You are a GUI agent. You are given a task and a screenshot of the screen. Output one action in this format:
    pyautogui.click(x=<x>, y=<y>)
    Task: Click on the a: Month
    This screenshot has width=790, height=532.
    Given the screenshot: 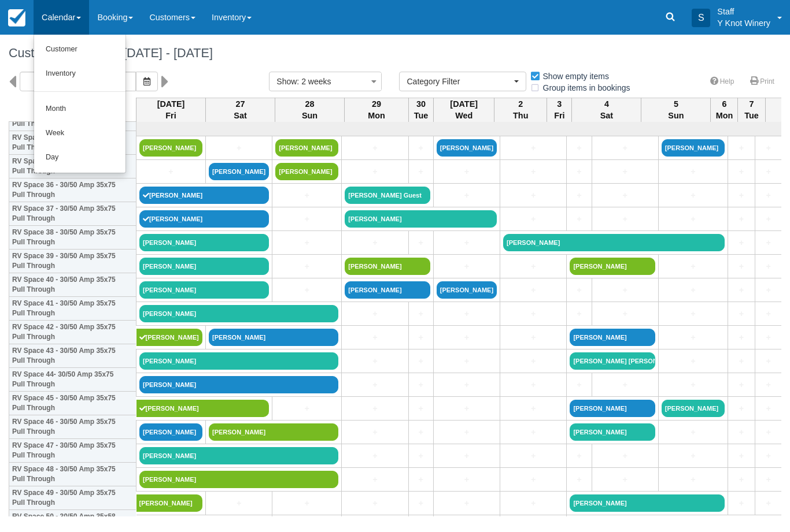 What is the action you would take?
    pyautogui.click(x=80, y=110)
    